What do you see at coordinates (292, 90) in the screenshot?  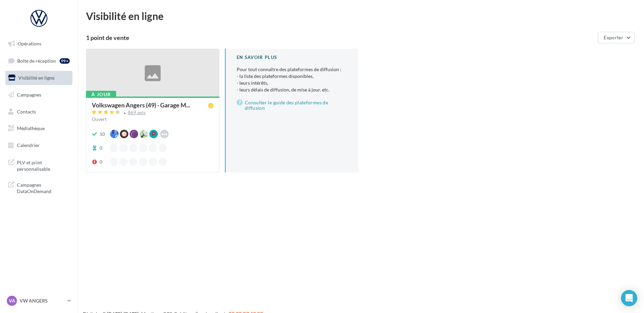 I see `li: - leurs délais de diffusion, de mise à jour, etc.` at bounding box center [292, 90].